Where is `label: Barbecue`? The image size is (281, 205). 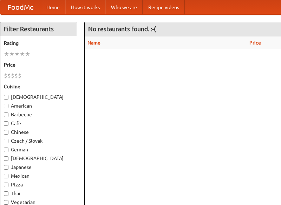
label: Barbecue is located at coordinates (39, 115).